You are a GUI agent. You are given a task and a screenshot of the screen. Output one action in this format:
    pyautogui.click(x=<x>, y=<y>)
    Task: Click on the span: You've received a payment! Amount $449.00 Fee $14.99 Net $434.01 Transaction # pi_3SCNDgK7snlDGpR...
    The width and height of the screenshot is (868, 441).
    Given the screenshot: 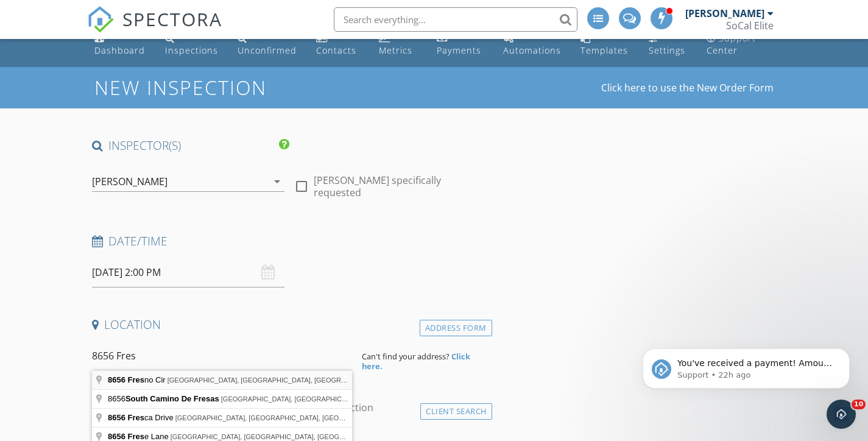 What is the action you would take?
    pyautogui.click(x=131, y=107)
    